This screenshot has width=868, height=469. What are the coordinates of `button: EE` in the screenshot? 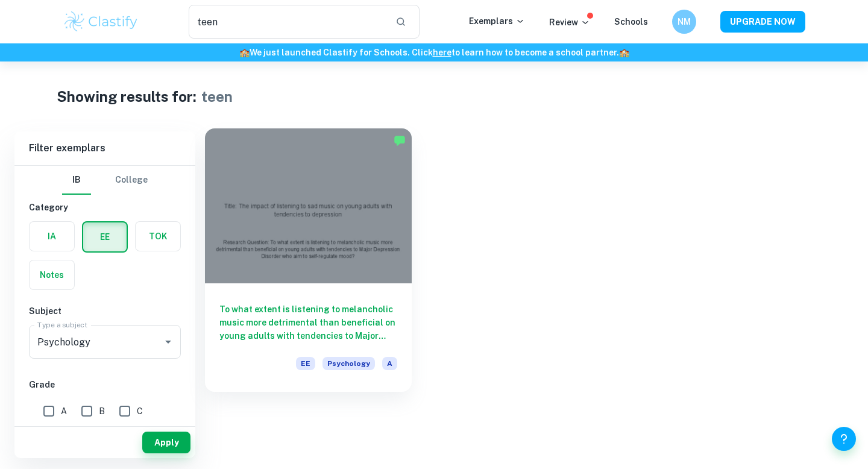 It's located at (105, 237).